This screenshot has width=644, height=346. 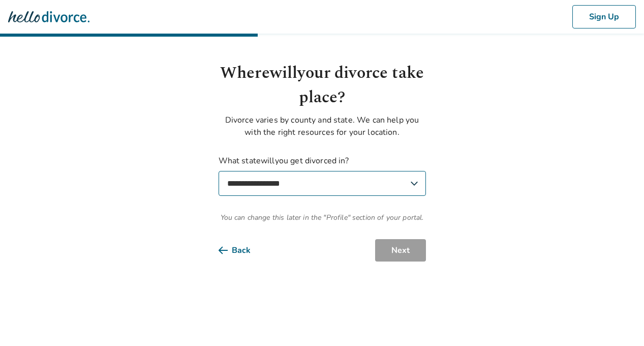 What do you see at coordinates (322, 85) in the screenshot?
I see `h1: Where will your divorce take place?` at bounding box center [322, 85].